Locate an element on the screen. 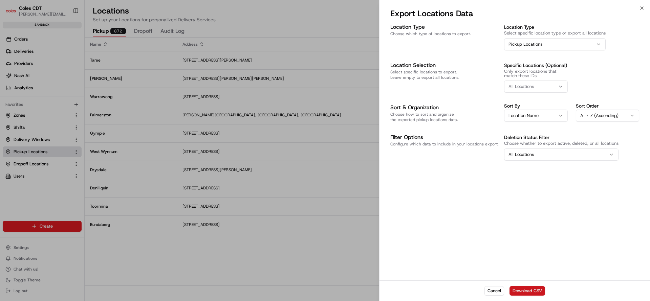  img: 1736555255976-a54dd68f-1ca7-489b-9aae-adbdc363a1c4 is located at coordinates (13, 71).